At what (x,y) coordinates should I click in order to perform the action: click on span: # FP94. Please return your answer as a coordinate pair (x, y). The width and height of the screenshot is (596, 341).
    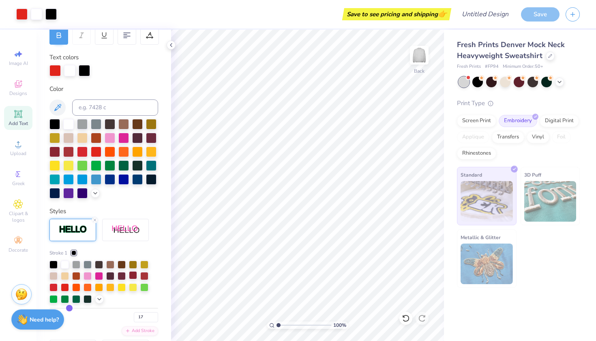
    Looking at the image, I should click on (492, 67).